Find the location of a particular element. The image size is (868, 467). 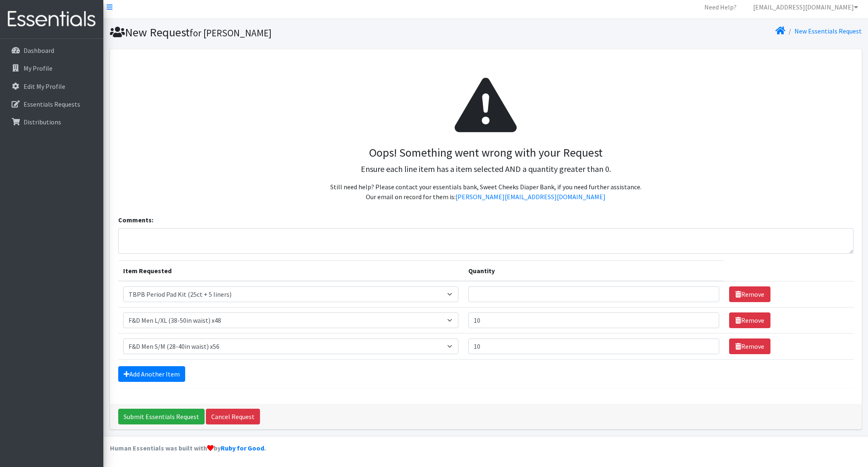

th: Item Requested is located at coordinates (291, 271).